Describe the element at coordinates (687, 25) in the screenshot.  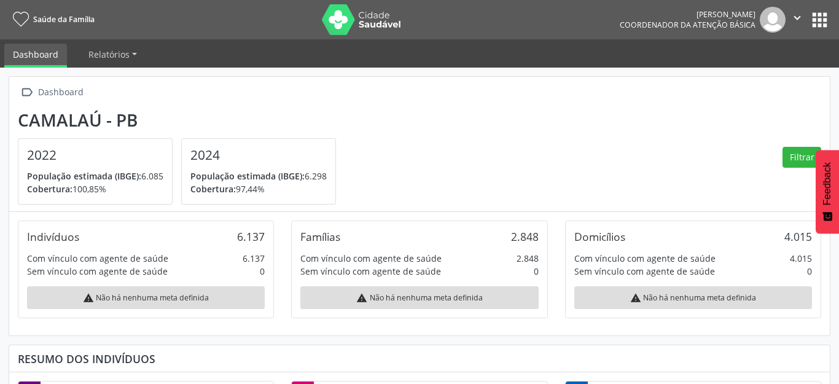
I see `span: Coordenador da Atenção Básica` at that location.